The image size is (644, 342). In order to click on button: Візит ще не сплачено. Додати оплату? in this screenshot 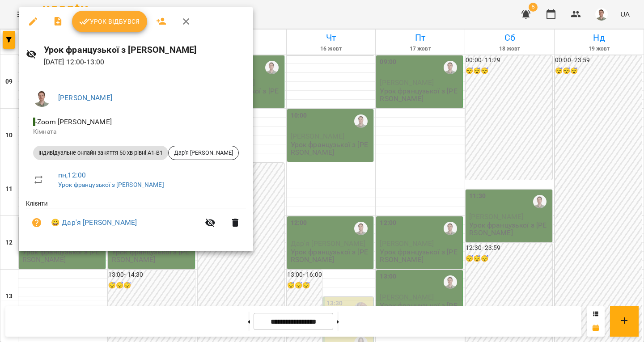, I will do `click(37, 222)`.